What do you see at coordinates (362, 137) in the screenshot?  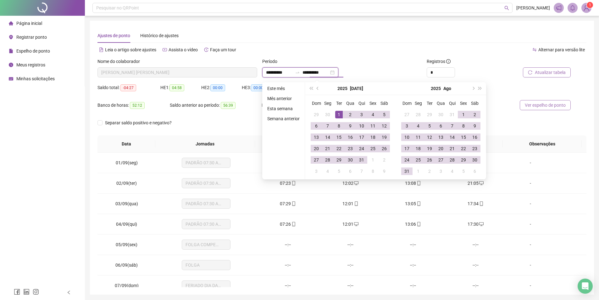 I see `td: 2025-07-17` at bounding box center [362, 137].